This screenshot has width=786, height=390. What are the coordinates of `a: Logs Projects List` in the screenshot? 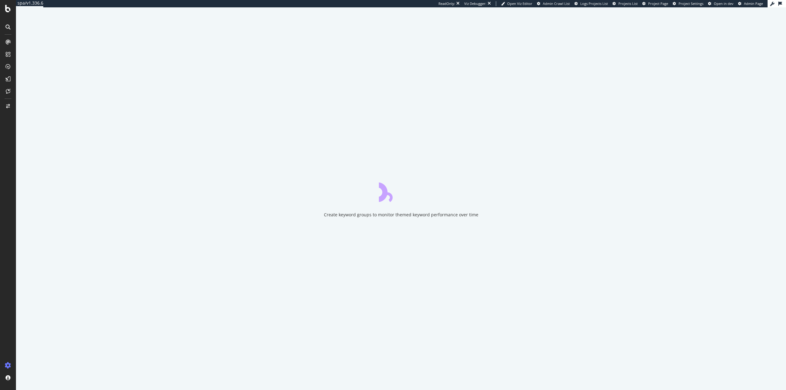 It's located at (591, 4).